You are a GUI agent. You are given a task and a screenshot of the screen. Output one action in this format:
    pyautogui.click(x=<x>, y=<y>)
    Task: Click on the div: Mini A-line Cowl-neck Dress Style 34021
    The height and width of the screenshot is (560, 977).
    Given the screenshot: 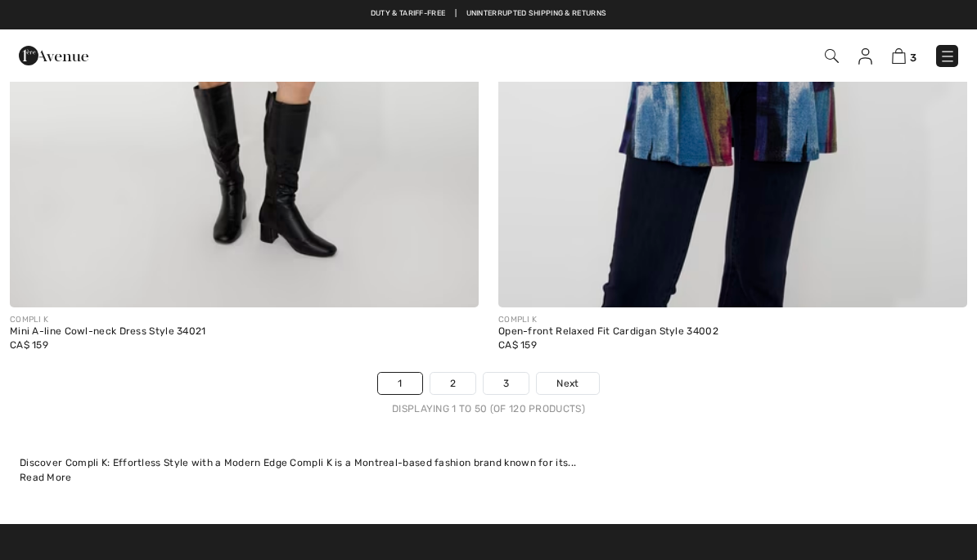 What is the action you would take?
    pyautogui.click(x=243, y=332)
    